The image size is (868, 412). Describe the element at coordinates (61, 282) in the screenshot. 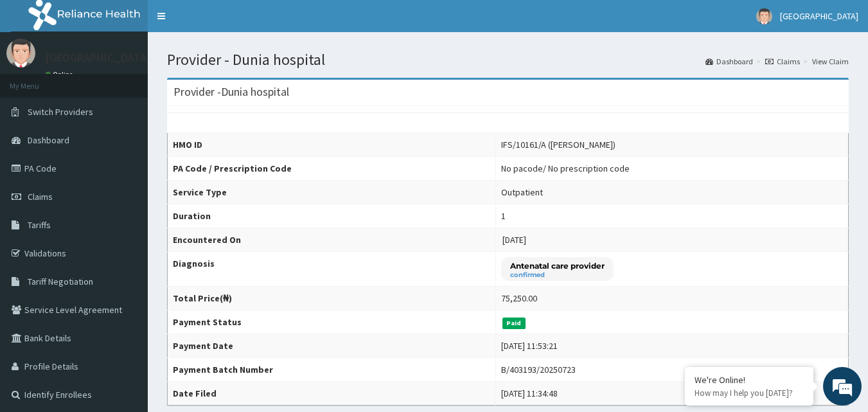

I see `span: Tariff Negotiation` at that location.